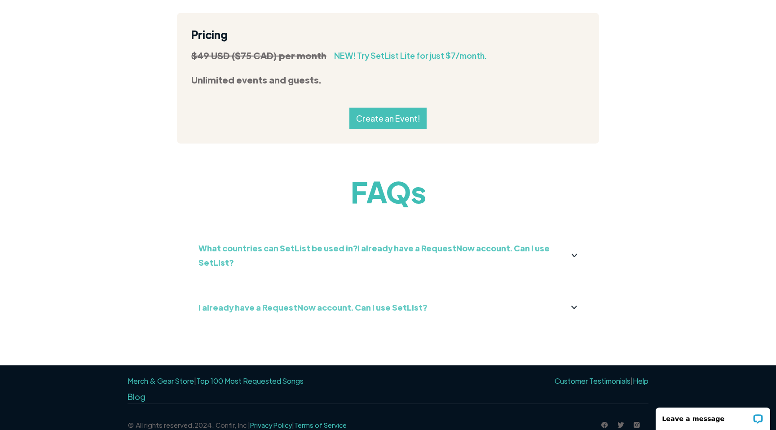 This screenshot has width=776, height=430. What do you see at coordinates (57, 17) in the screenshot?
I see `p: Leave a message` at bounding box center [57, 17].